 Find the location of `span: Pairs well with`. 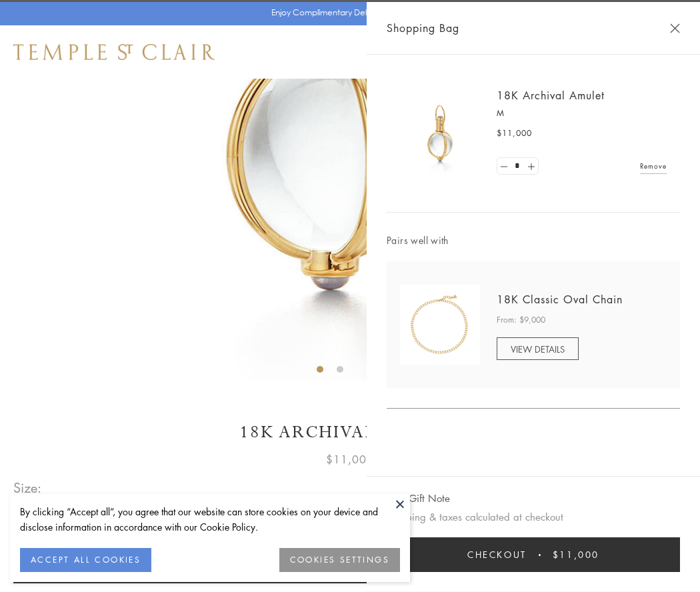

span: Pairs well with is located at coordinates (534, 240).